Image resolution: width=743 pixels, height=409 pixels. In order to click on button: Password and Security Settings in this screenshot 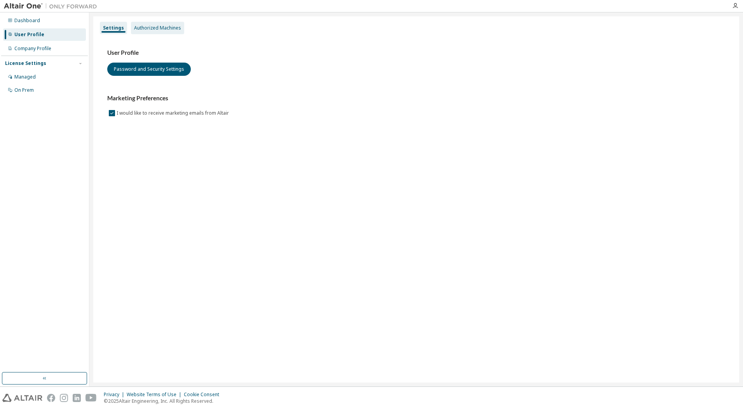, I will do `click(149, 69)`.